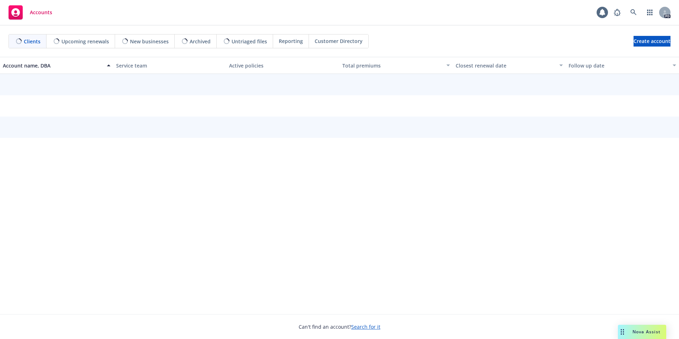 This screenshot has width=679, height=339. What do you see at coordinates (170, 65) in the screenshot?
I see `div: Service team` at bounding box center [170, 65].